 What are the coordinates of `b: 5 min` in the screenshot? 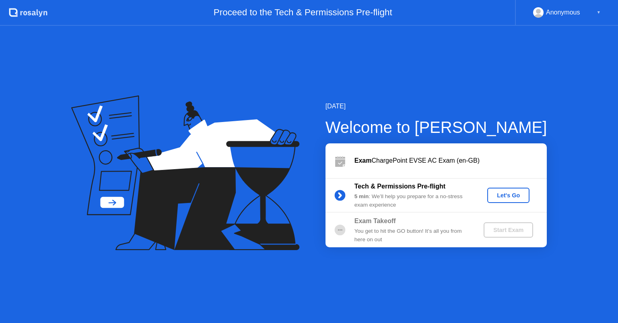 It's located at (362, 196).